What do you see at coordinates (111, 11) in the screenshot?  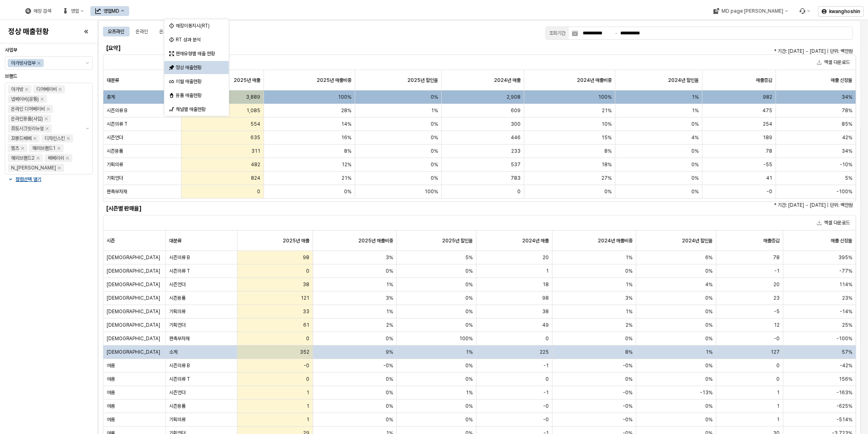 I see `div: 영업MD` at bounding box center [111, 11].